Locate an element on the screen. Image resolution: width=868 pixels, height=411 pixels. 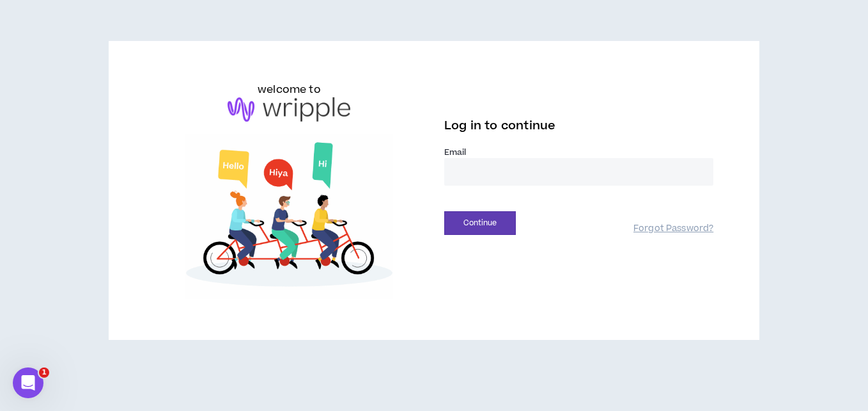
h6: welcome to is located at coordinates (289, 90).